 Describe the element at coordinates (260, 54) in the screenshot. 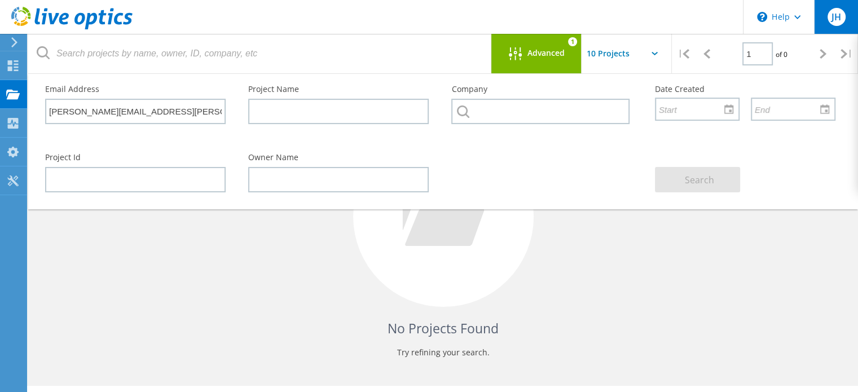

I see `input: Search projects by name, owner, ID, company, etc` at that location.